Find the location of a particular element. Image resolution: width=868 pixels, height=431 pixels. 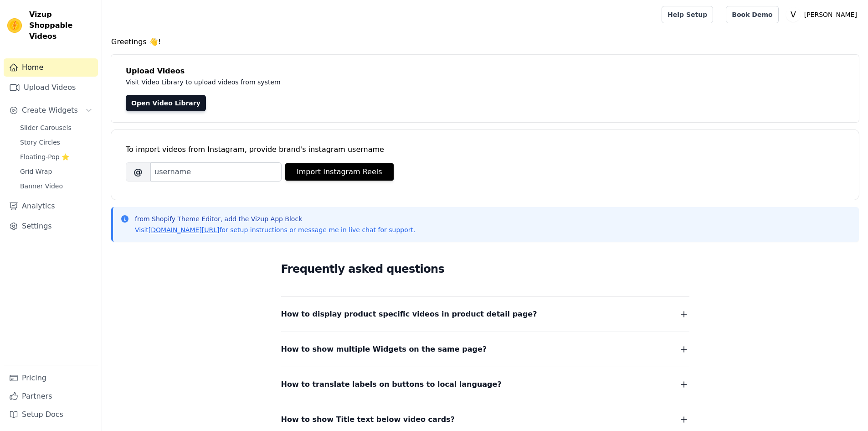

span: How to show Title text below video cards? is located at coordinates (369, 419).